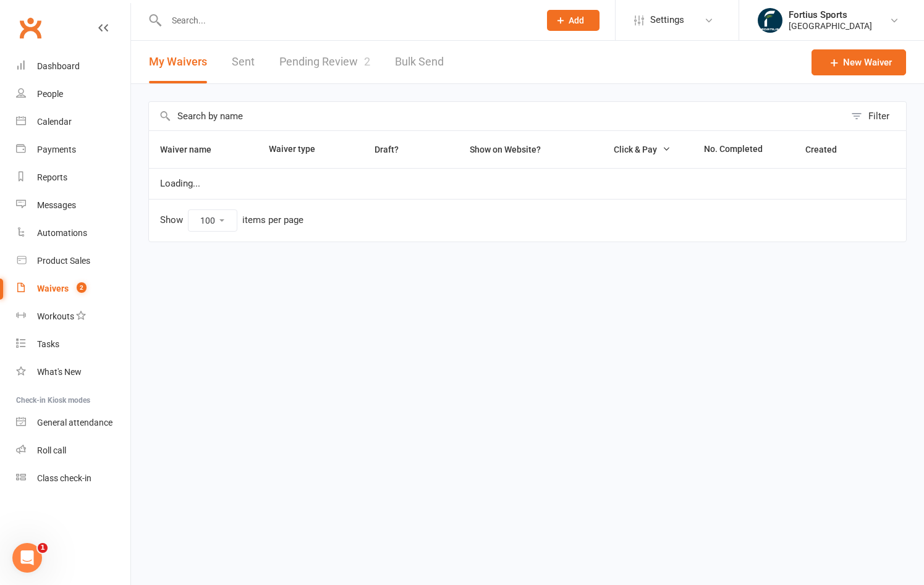 The image size is (924, 585). I want to click on div: Class check-in, so click(64, 479).